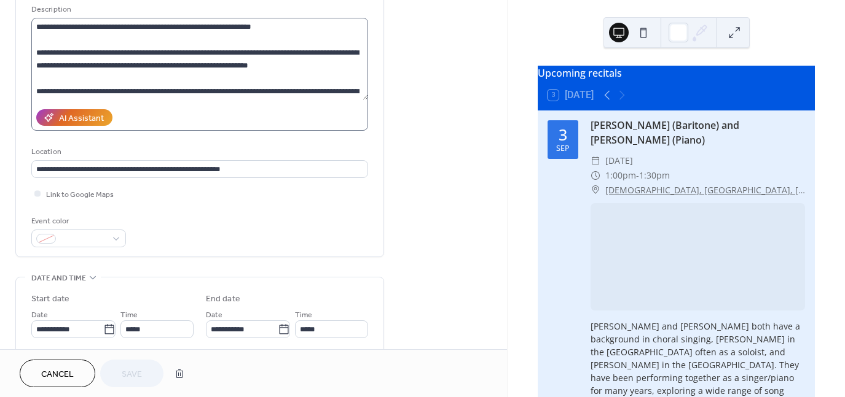 The width and height of the screenshot is (845, 397). I want to click on div: Description, so click(198, 9).